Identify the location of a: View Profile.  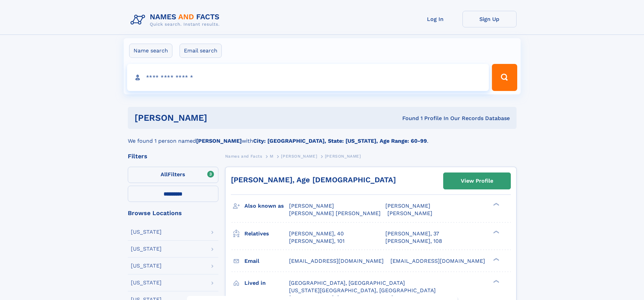
(477, 181).